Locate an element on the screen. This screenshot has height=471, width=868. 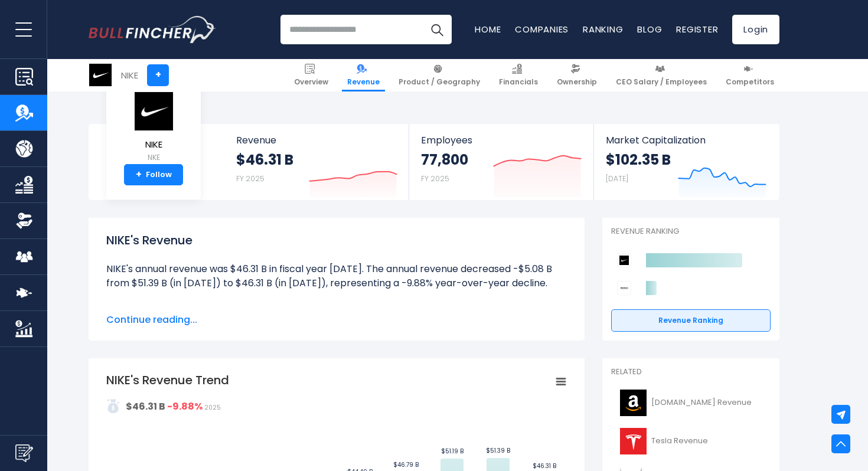
span: Financials is located at coordinates (518, 82).